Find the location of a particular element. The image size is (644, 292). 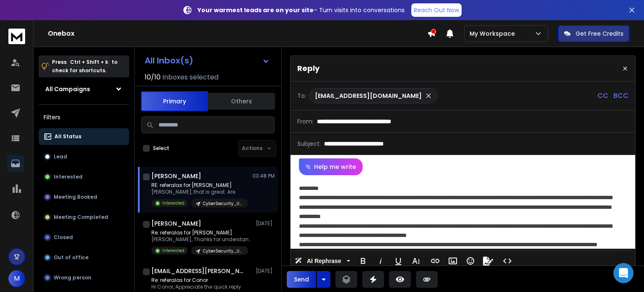

a: Reach Out Now is located at coordinates (436, 10).